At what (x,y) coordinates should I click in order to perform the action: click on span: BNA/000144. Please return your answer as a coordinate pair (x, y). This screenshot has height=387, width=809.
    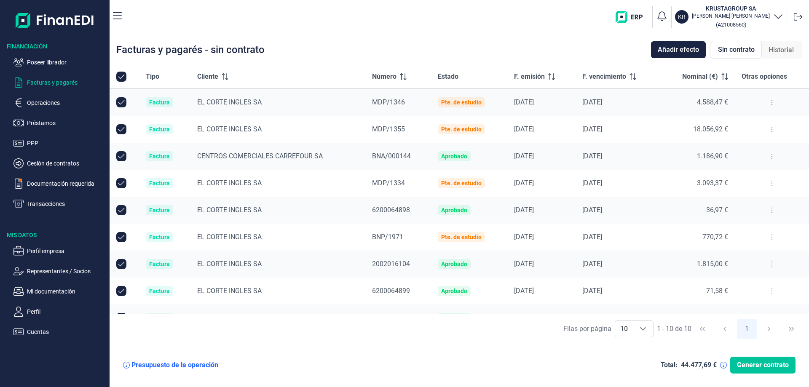
    Looking at the image, I should click on (391, 156).